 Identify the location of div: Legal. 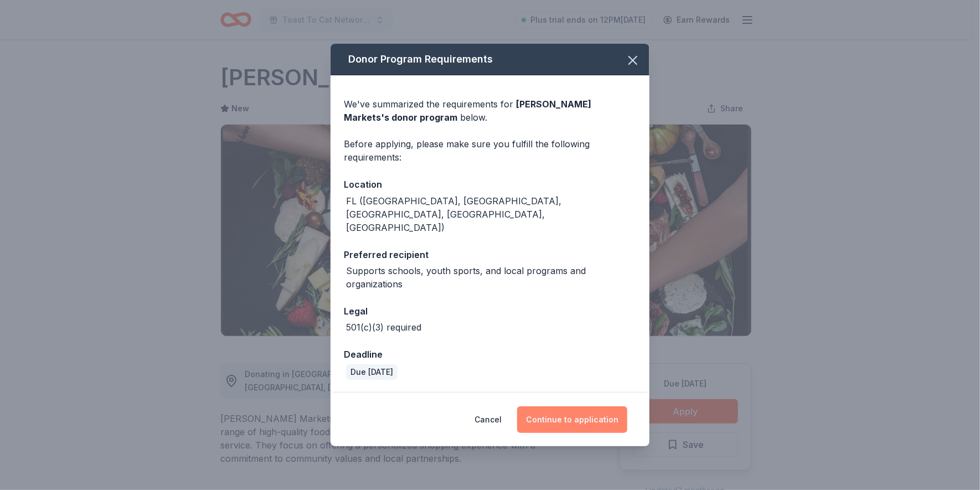
(490, 311).